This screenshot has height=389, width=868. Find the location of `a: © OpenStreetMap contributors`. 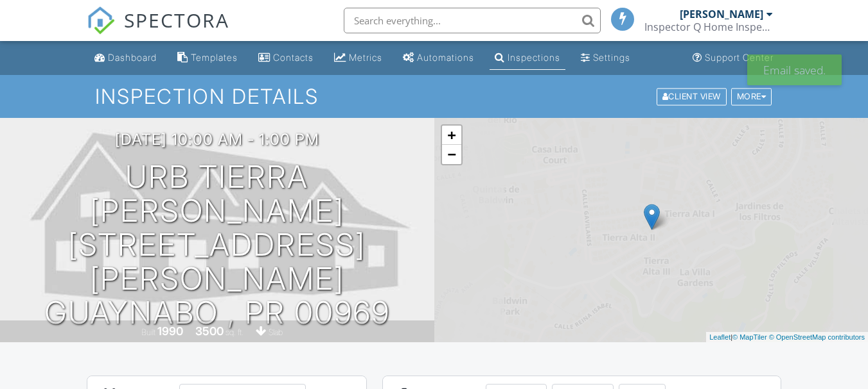

a: © OpenStreetMap contributors is located at coordinates (817, 338).